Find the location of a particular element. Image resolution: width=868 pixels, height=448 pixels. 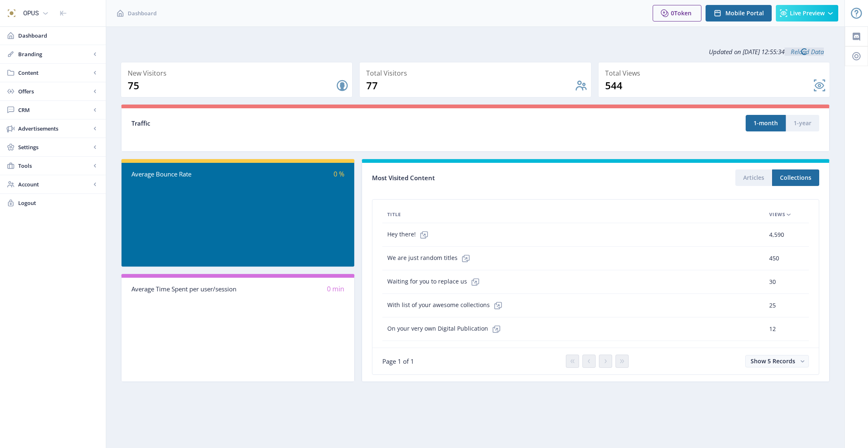

button: Mobile Portal is located at coordinates (739, 13).